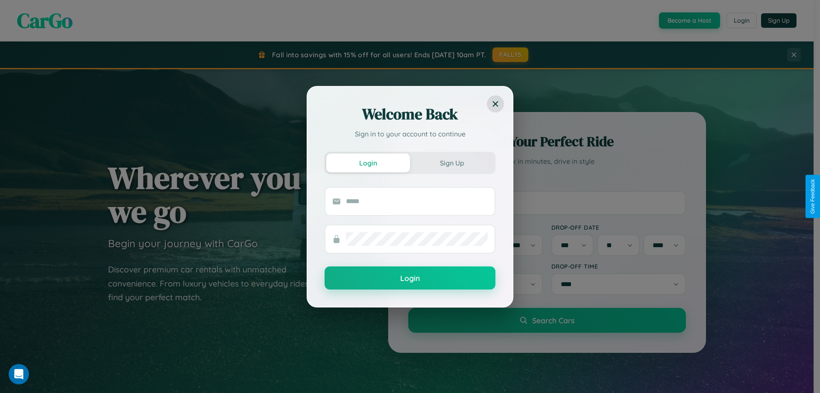 This screenshot has height=393, width=820. What do you see at coordinates (452, 163) in the screenshot?
I see `button: Sign Up` at bounding box center [452, 163].